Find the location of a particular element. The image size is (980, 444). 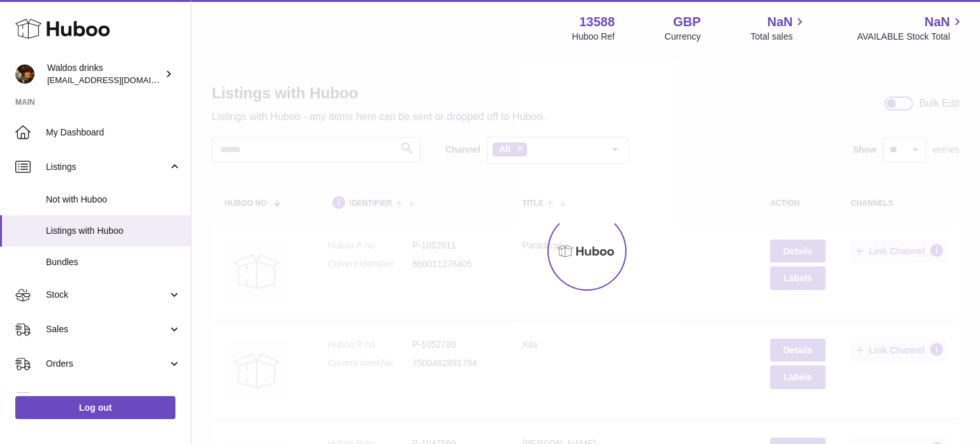

span: Sales is located at coordinates (106, 329).